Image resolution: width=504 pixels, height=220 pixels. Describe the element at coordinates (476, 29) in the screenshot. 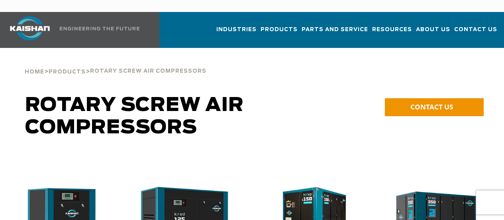

I see `span: Contact Us` at that location.